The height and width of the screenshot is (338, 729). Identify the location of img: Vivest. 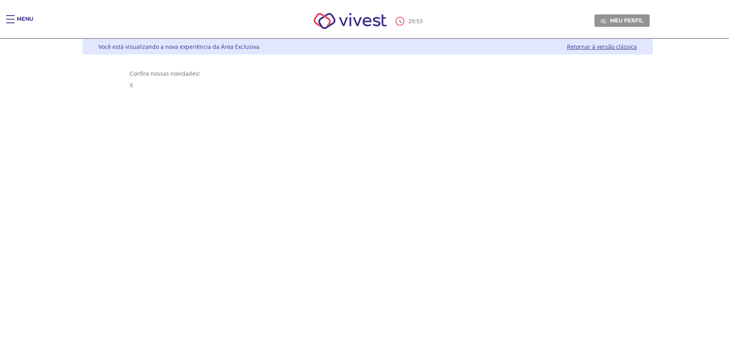
(350, 21).